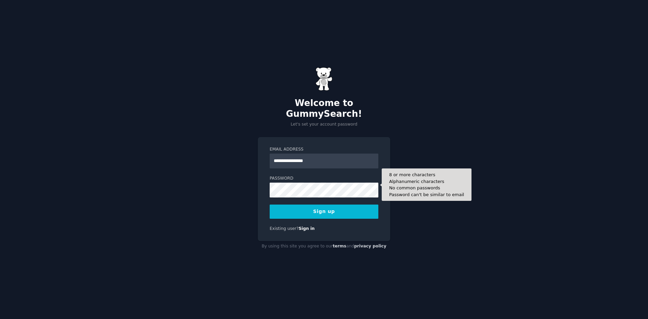 Image resolution: width=648 pixels, height=319 pixels. Describe the element at coordinates (324, 212) in the screenshot. I see `button: Sign up` at that location.